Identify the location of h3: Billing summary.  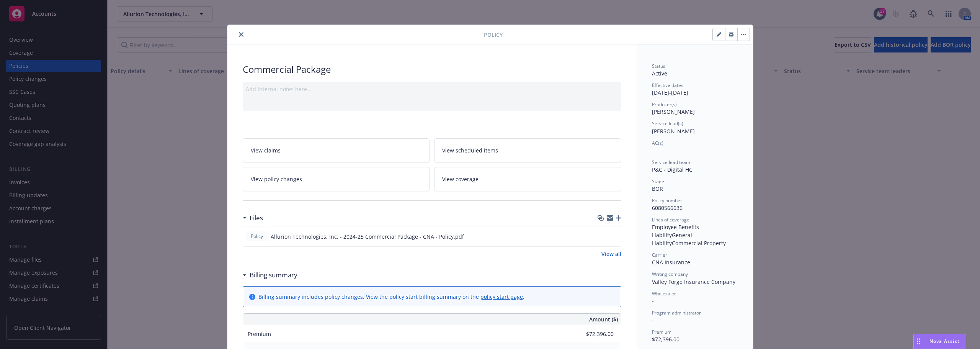
(273, 275).